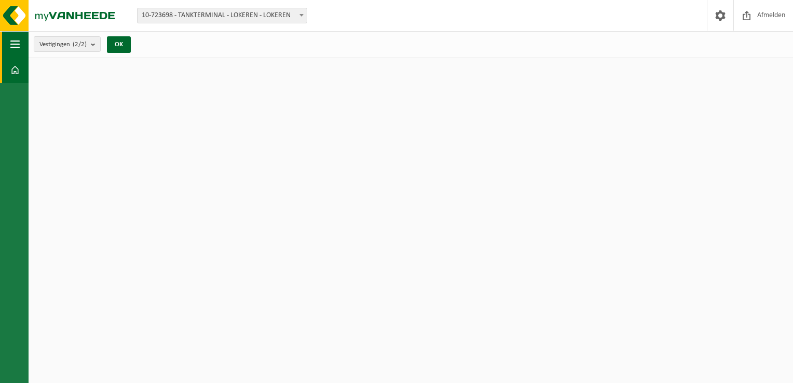 The image size is (793, 383). I want to click on span: 10-723698 - TANKTERMINAL - LOKEREN - LOKEREN, so click(222, 16).